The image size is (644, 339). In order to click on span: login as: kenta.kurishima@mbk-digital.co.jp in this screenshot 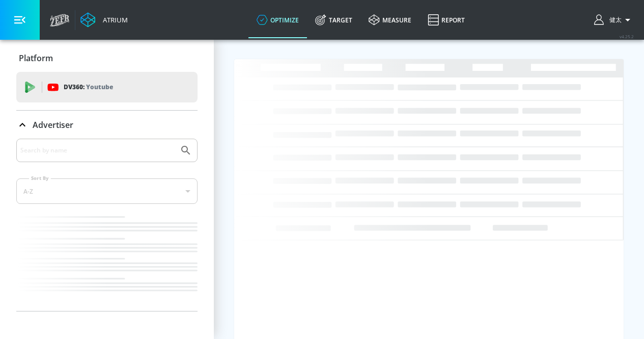, I will do `click(613, 20)`.